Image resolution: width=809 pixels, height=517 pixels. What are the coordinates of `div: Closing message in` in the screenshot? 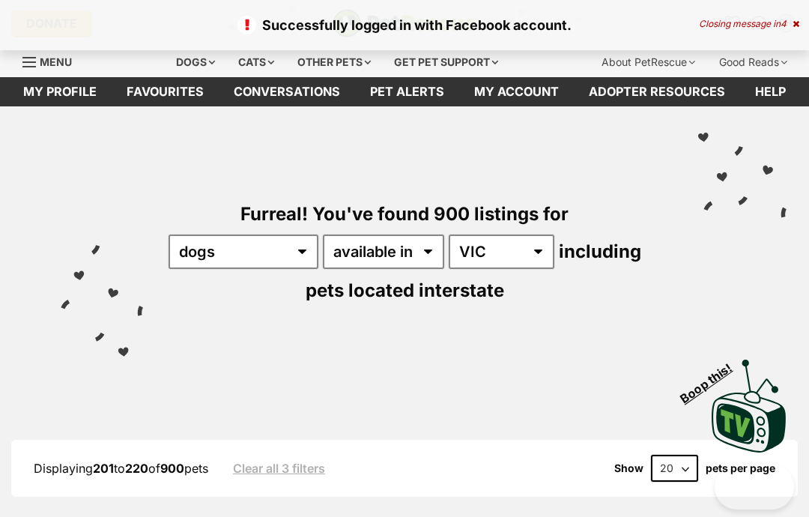 It's located at (749, 24).